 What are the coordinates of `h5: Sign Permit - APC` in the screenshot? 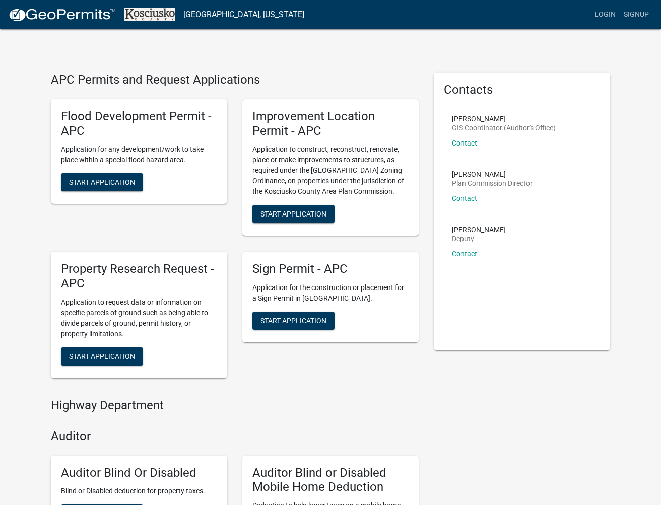 It's located at (330, 269).